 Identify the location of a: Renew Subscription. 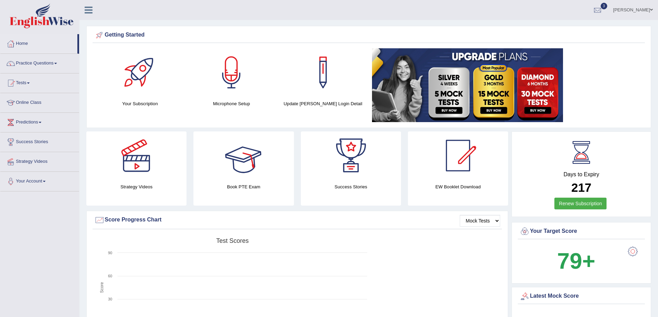
(580, 204).